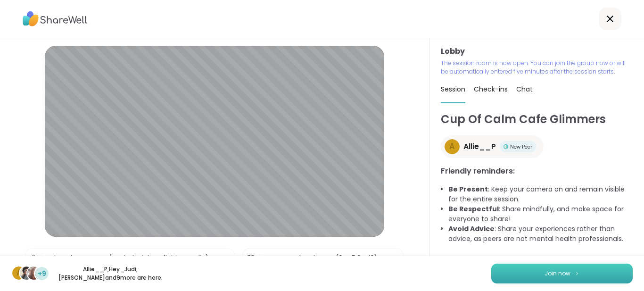 The image size is (644, 291). What do you see at coordinates (540, 234) in the screenshot?
I see `li: : Share your experiences rather than advice, as peers are not mental health professionals.` at bounding box center [540, 234].